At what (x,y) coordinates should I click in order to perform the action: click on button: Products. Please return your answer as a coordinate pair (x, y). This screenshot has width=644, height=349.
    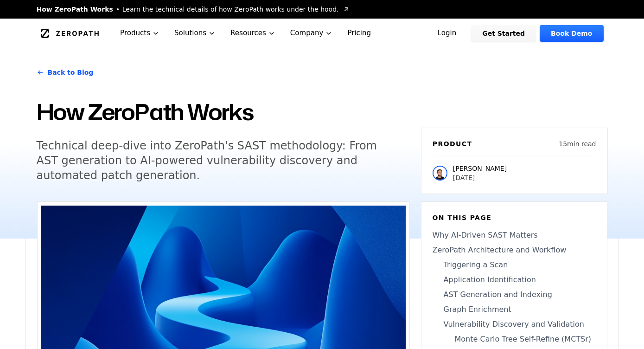
    Looking at the image, I should click on (139, 33).